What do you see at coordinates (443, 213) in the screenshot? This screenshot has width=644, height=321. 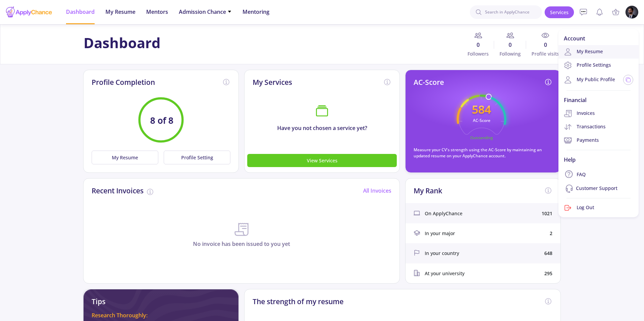 I see `span: On ApplyChance` at bounding box center [443, 213].